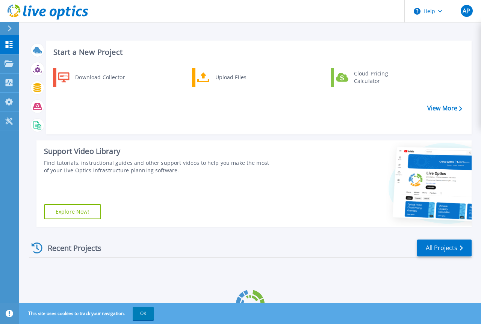 The image size is (481, 324). I want to click on span: AP, so click(466, 11).